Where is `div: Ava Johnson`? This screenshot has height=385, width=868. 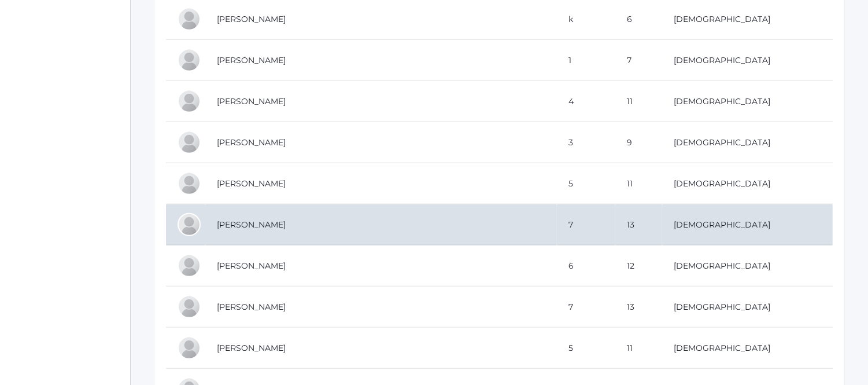
div: Ava Johnson is located at coordinates (189, 306).